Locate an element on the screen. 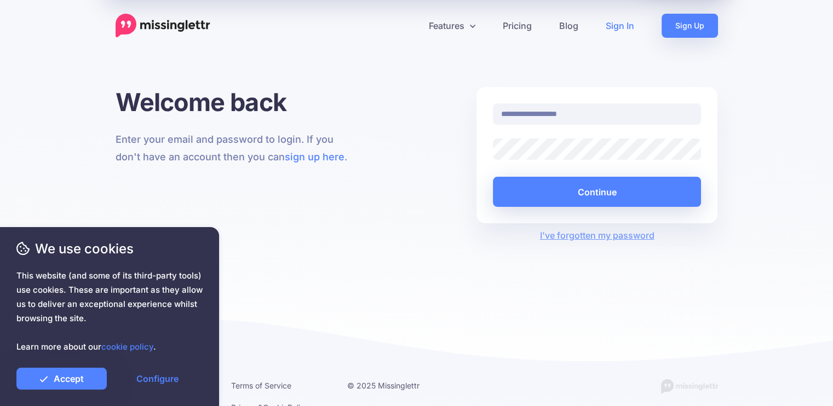 The width and height of the screenshot is (833, 406). a: Configure is located at coordinates (157, 379).